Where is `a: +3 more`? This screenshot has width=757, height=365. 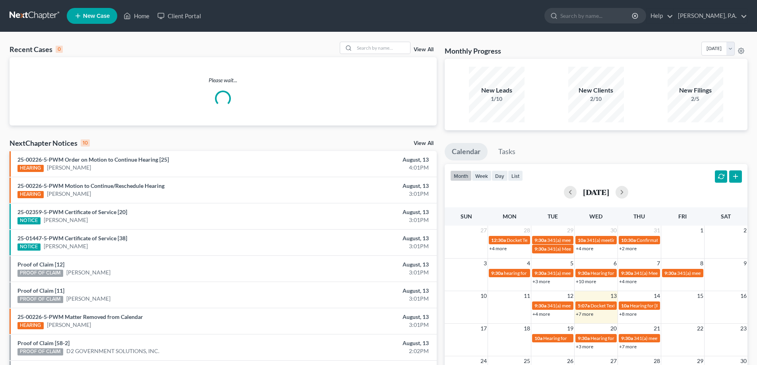
a: +3 more is located at coordinates (541, 281).